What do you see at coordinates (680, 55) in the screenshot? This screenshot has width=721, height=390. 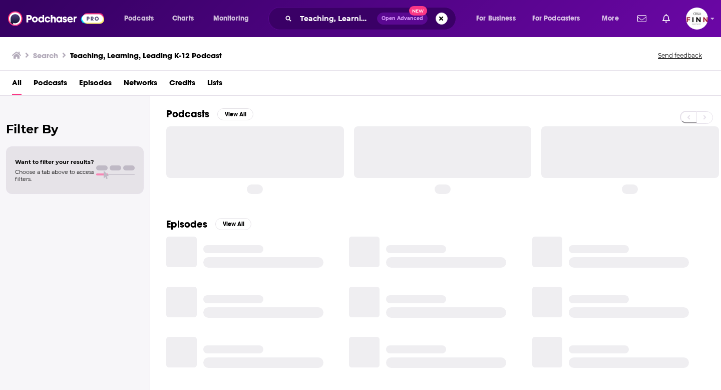 I see `button: Send feedback` at bounding box center [680, 55].